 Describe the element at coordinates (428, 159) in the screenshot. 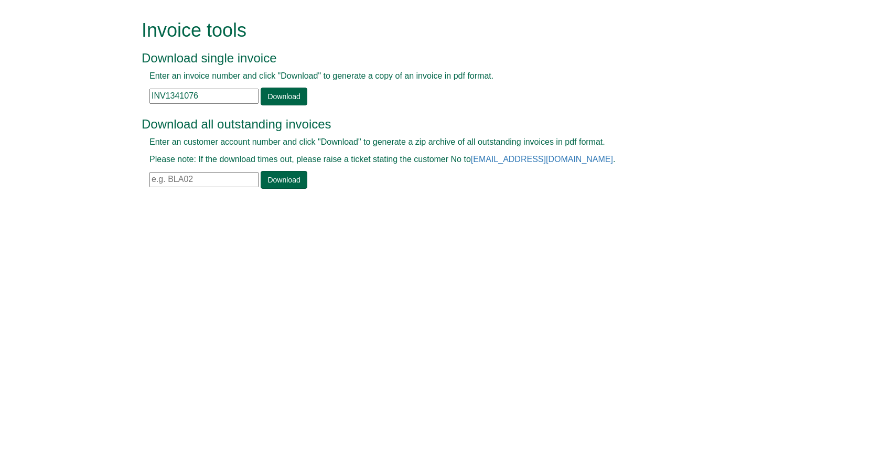

I see `p: Please note: If the download times out, please raise a ticket stating the customer No to .` at that location.